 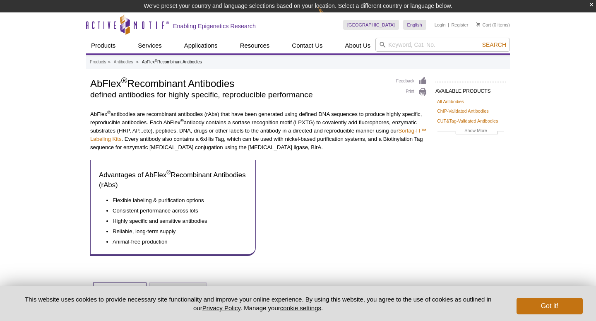 I want to click on a: What is AbFlex®, so click(x=178, y=291).